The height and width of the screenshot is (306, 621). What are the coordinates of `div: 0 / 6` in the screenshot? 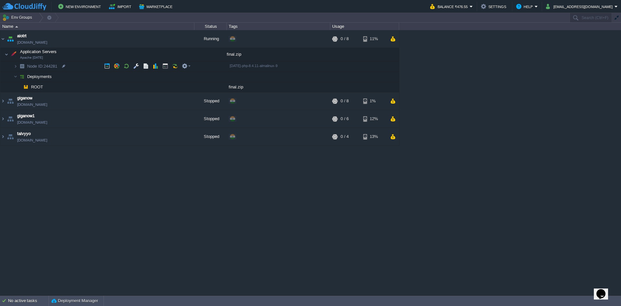 It's located at (345, 119).